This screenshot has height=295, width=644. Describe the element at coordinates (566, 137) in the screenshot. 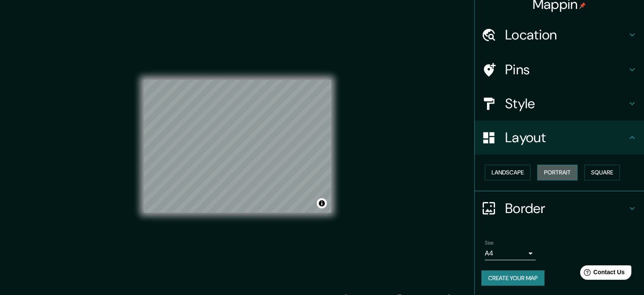

I see `h4: Layout` at that location.